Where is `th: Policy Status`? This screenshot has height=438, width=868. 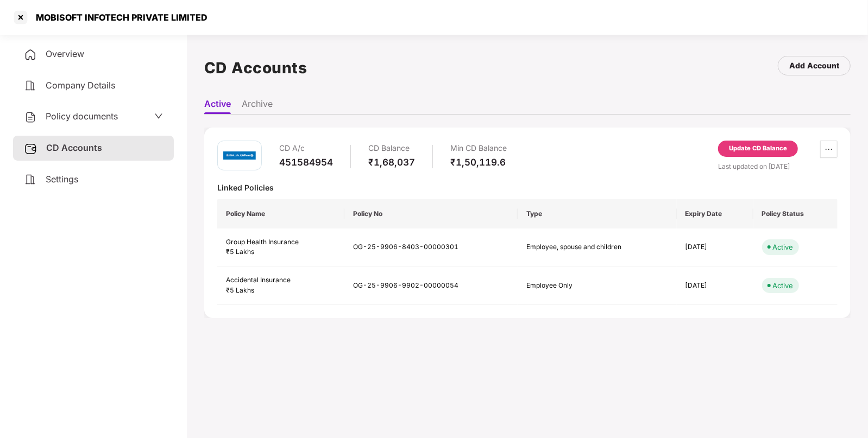 th: Policy Status is located at coordinates (795, 214).